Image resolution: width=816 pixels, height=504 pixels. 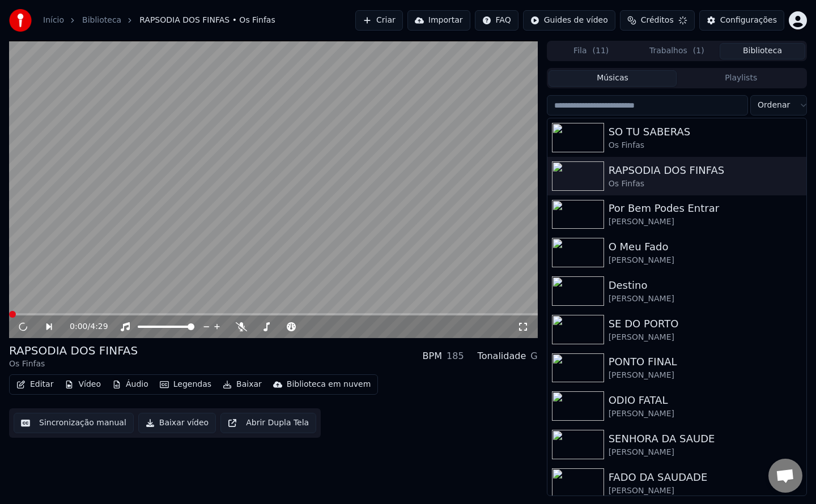 What do you see at coordinates (741, 78) in the screenshot?
I see `button: Playlists` at bounding box center [741, 78].